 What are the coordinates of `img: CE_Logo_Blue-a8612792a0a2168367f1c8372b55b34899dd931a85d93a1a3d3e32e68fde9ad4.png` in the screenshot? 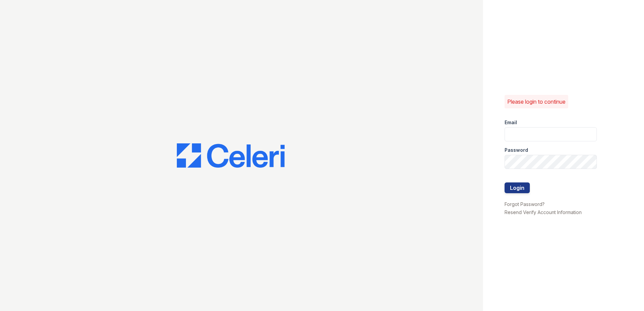 It's located at (231, 155).